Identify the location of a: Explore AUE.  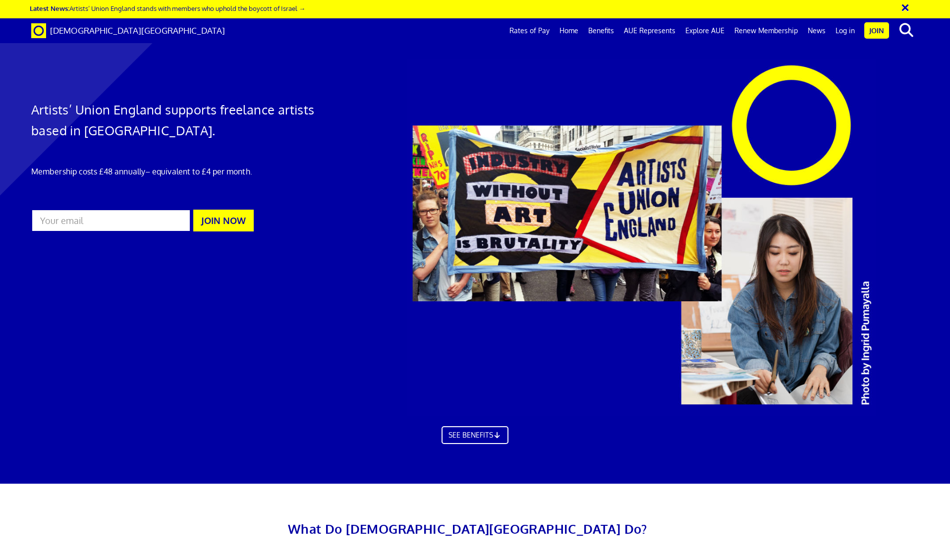
(705, 31).